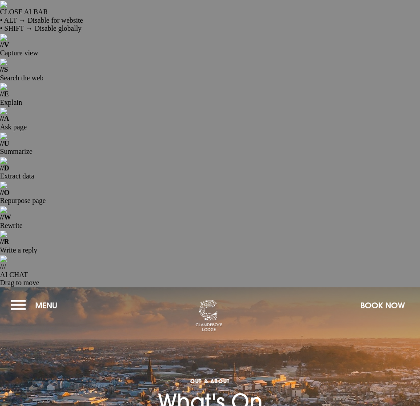 This screenshot has width=420, height=406. I want to click on img: Clandeboye Lodge, so click(209, 316).